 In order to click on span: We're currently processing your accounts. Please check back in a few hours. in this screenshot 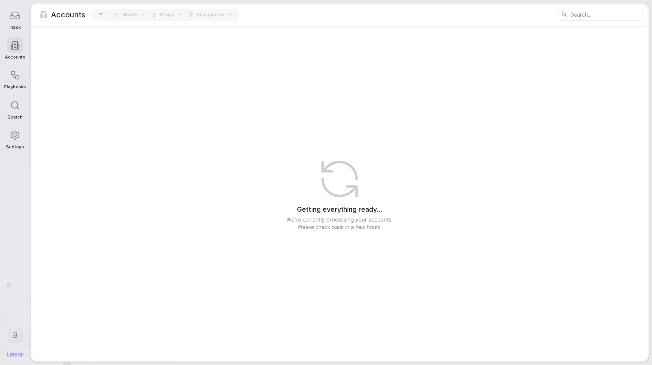, I will do `click(339, 223)`.